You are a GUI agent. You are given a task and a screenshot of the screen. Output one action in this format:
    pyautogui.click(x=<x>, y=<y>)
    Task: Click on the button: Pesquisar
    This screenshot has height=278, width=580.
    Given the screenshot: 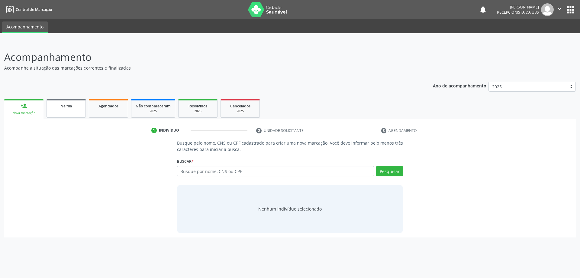 What is the action you would take?
    pyautogui.click(x=390, y=171)
    